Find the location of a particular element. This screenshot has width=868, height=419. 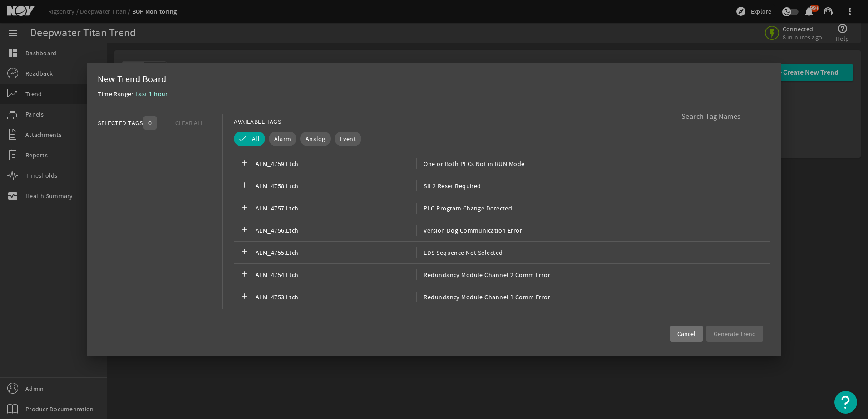

span: All is located at coordinates (256, 139).